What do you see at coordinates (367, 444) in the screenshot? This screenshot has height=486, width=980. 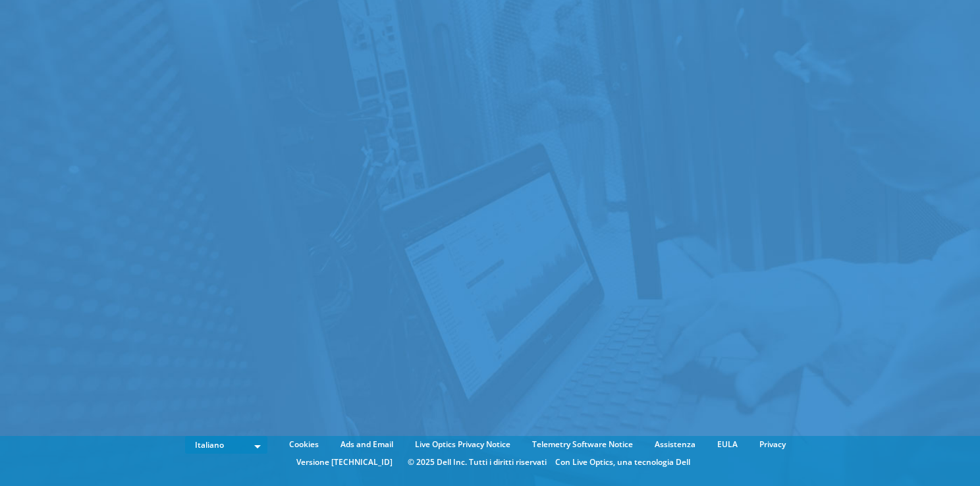 I see `a: Ads and Email` at bounding box center [367, 444].